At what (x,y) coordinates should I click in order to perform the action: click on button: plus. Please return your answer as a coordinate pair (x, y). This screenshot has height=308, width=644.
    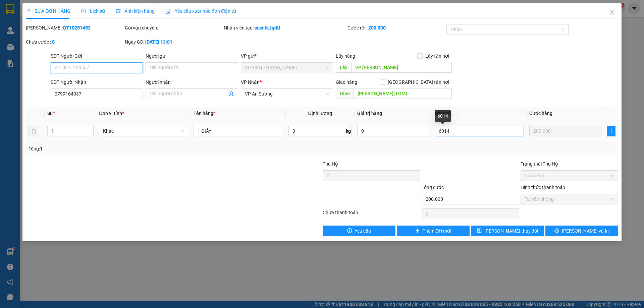
    Looking at the image, I should click on (611, 131).